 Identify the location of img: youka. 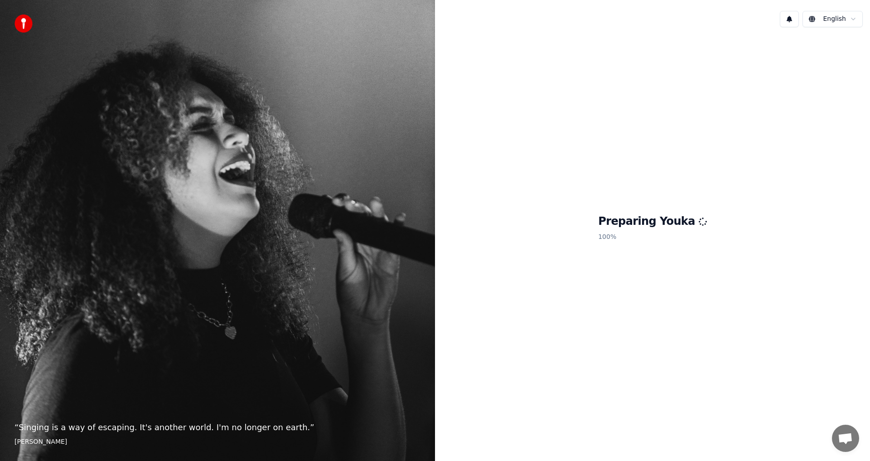
(24, 24).